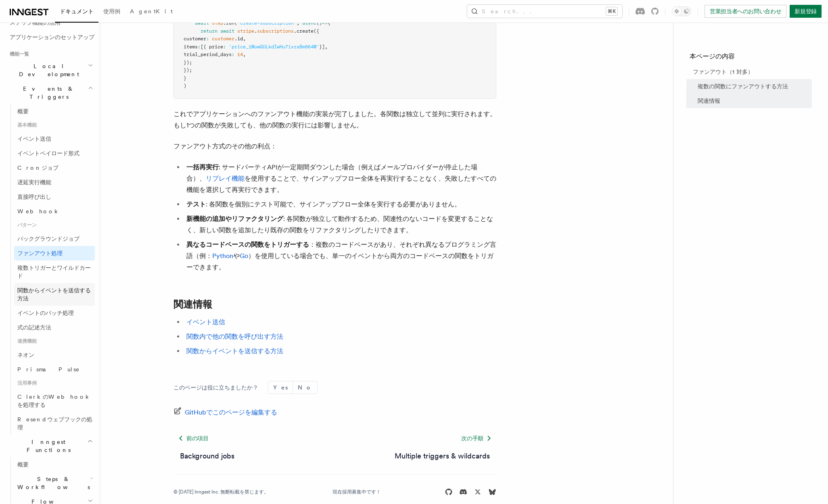 The height and width of the screenshot is (504, 828). What do you see at coordinates (54, 369) in the screenshot?
I see `a: Prisma Pulse` at bounding box center [54, 369].